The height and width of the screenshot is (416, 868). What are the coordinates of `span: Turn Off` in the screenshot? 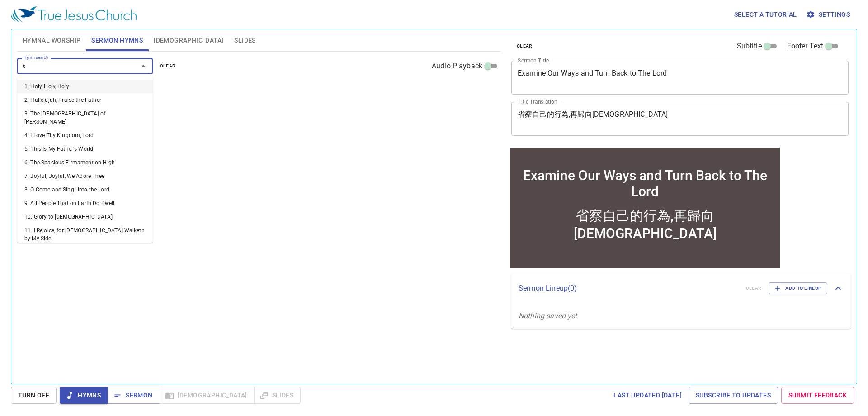 It's located at (33, 395).